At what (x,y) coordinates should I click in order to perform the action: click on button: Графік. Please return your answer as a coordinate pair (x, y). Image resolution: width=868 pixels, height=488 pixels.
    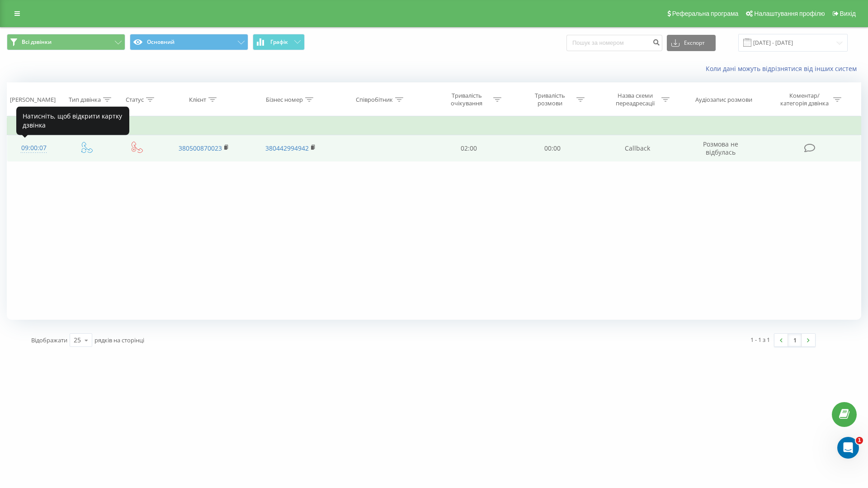
    Looking at the image, I should click on (278, 42).